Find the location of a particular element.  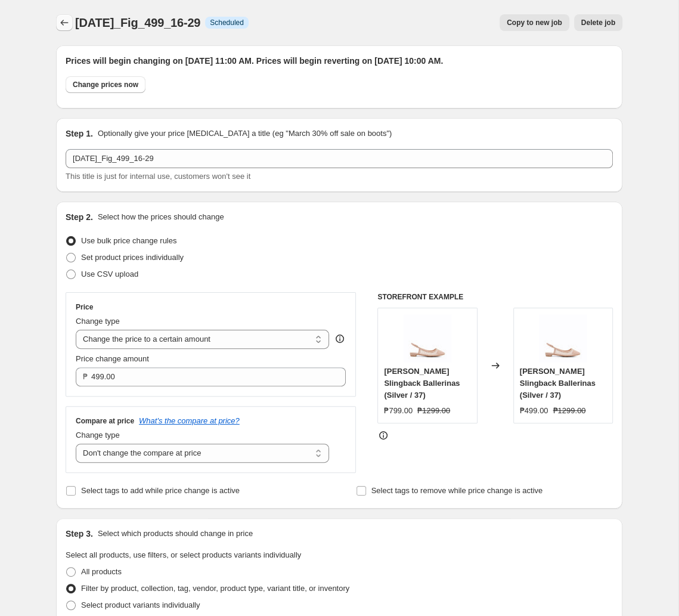

input: 80.00 is located at coordinates (209, 377).